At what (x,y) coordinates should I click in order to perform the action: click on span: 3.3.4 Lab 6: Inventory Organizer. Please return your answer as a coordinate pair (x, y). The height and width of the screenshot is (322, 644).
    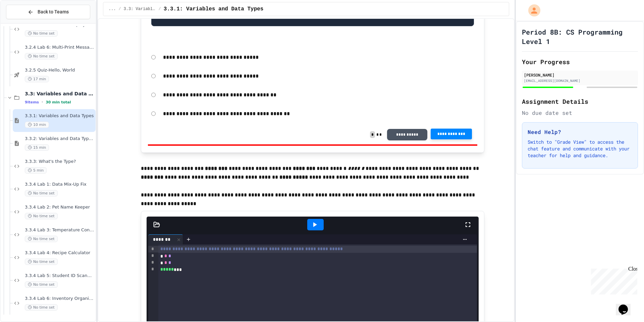
    Looking at the image, I should click on (59, 299).